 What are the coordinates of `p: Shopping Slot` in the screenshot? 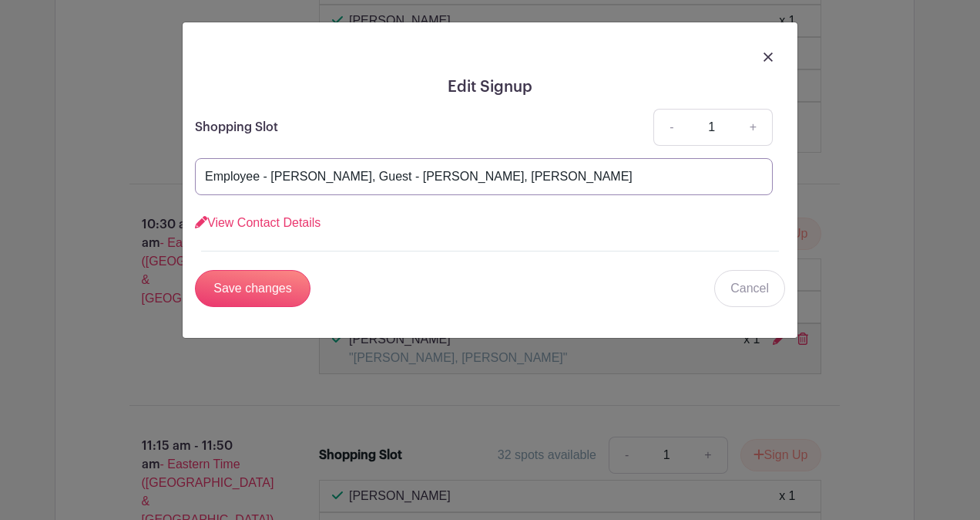 It's located at (237, 127).